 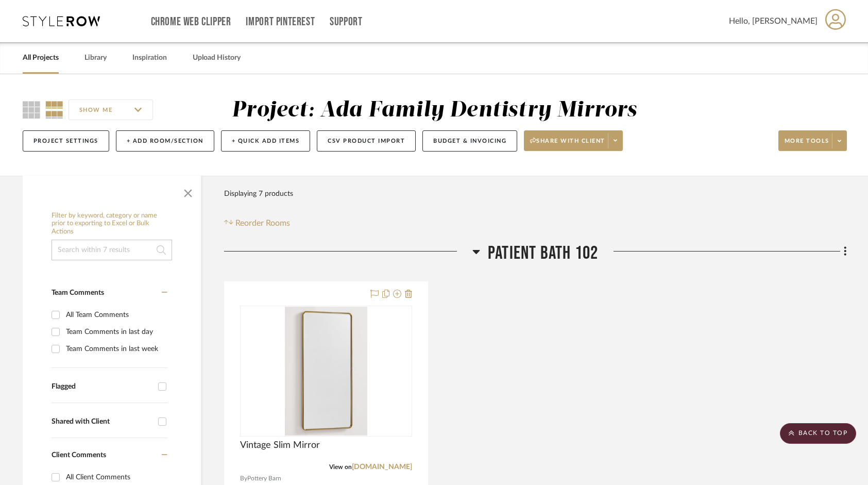 What do you see at coordinates (115, 332) in the screenshot?
I see `div: Team Comments in last day` at bounding box center [115, 332].